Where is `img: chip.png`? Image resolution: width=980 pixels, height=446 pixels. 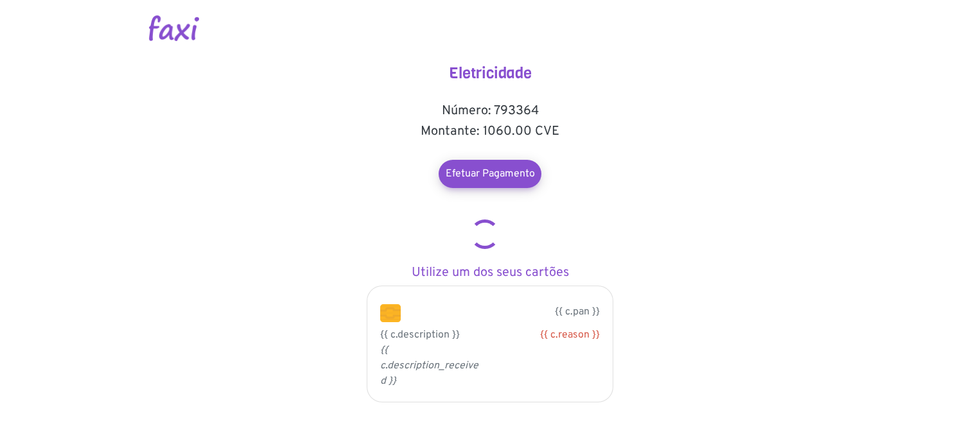 img: chip.png is located at coordinates (391, 313).